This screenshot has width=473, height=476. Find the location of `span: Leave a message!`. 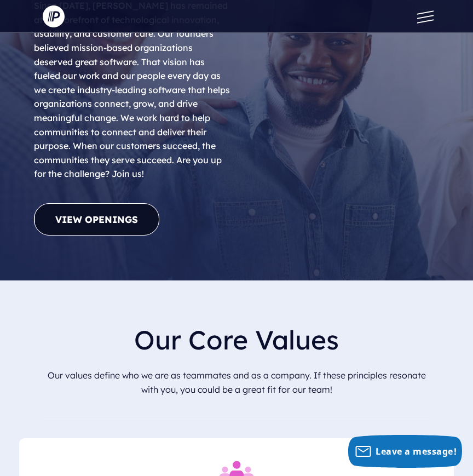

span: Leave a message! is located at coordinates (416, 452).